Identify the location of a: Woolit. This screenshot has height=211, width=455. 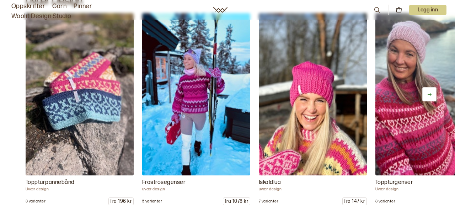
(220, 10).